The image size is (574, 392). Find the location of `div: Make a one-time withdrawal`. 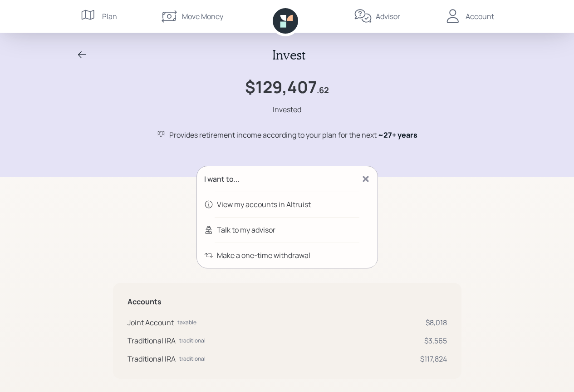

div: Make a one-time withdrawal is located at coordinates (264, 255).